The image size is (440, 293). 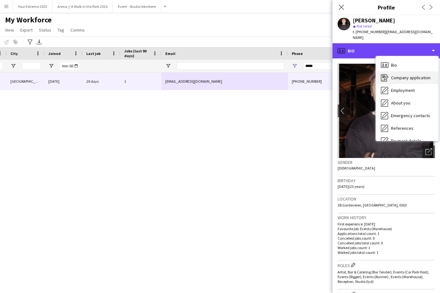 What do you see at coordinates (54, 53) in the screenshot?
I see `span: Joined` at bounding box center [54, 53].